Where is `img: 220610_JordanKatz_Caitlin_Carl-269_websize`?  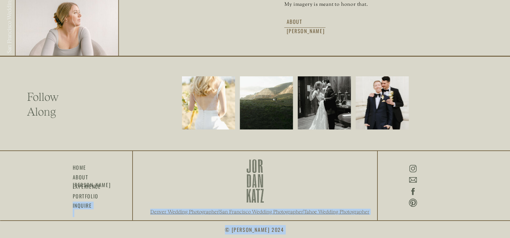
img: 220610_JordanKatz_Caitlin_Carl-269_websize is located at coordinates (266, 103).